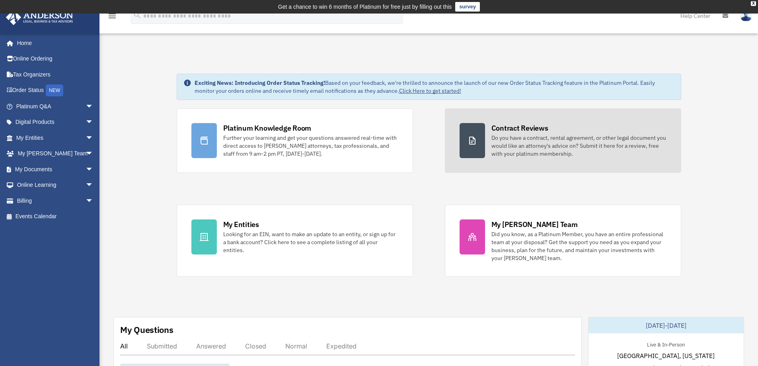 This screenshot has height=366, width=758. I want to click on div: Platinum Knowledge Room, so click(268, 128).